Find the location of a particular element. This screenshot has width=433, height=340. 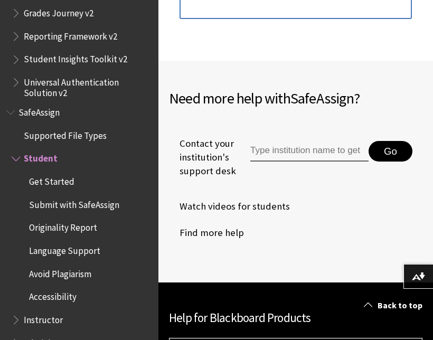

span: Contact your institution's support desk is located at coordinates (209, 157).